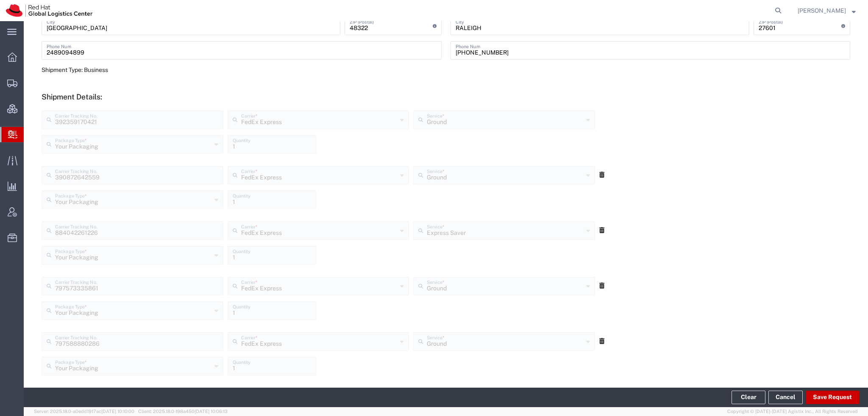 This screenshot has width=868, height=416. Describe the element at coordinates (786, 398) in the screenshot. I see `a: Cancel` at that location.